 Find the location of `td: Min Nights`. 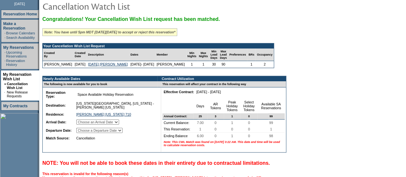

td: Min Nights is located at coordinates (192, 55).